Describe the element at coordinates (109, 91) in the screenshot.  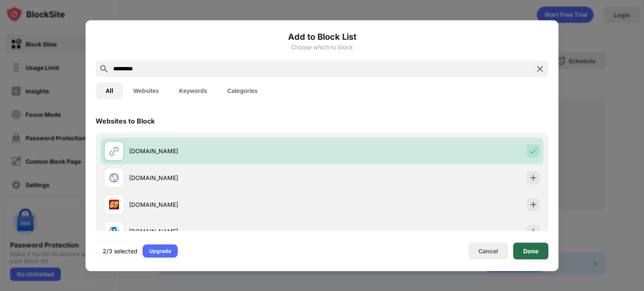
I see `button: All` at that location.